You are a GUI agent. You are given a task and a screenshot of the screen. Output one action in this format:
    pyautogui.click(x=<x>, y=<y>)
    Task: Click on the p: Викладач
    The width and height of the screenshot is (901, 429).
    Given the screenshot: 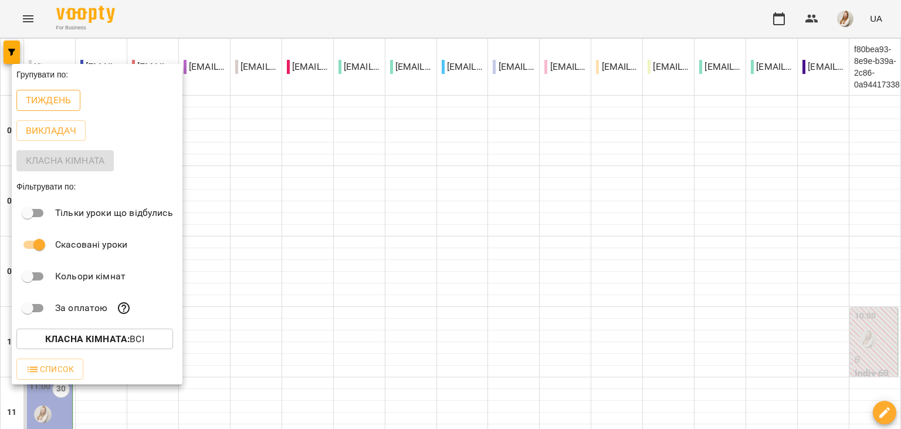 What is the action you would take?
    pyautogui.click(x=51, y=131)
    